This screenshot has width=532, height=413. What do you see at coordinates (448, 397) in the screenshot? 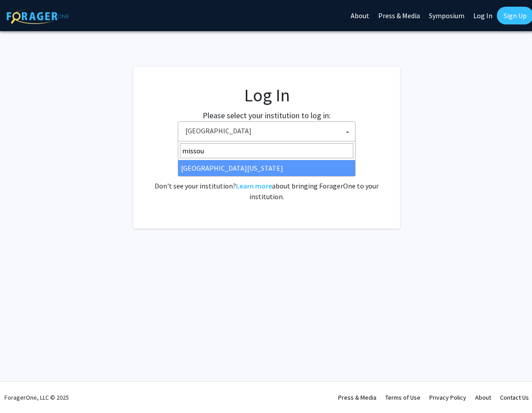
I see `a: Privacy Policy` at bounding box center [448, 397].